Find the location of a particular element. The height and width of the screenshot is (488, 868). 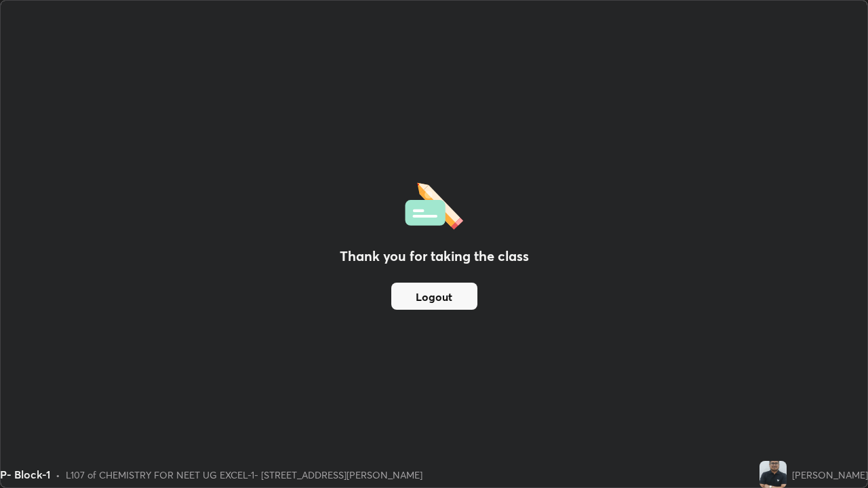

h2: Thank you for taking the class is located at coordinates (434, 256).